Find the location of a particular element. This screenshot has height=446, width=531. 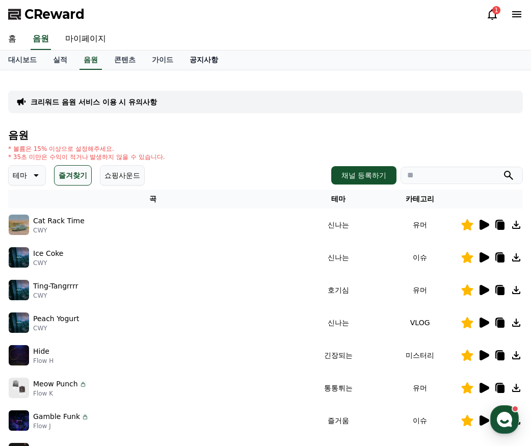

td: 통통튀는 is located at coordinates (339, 388).